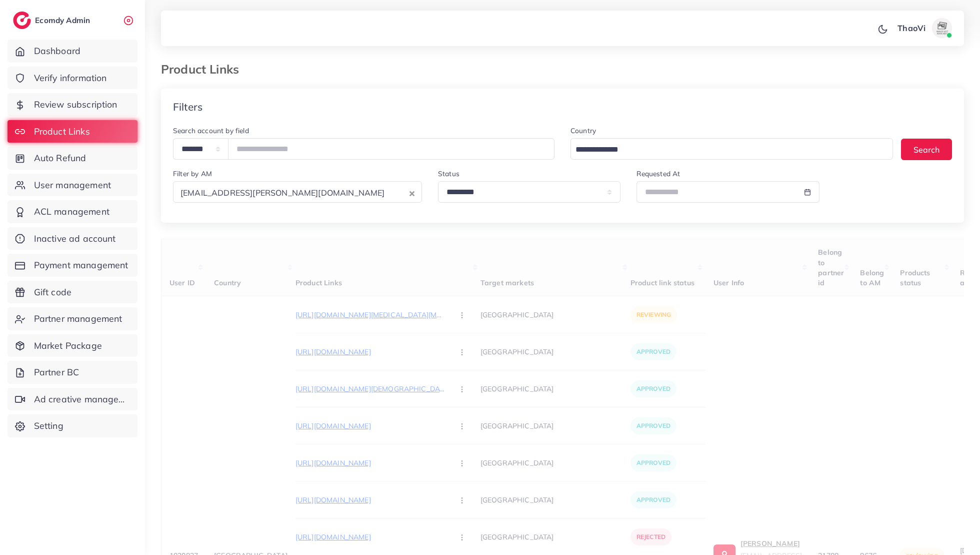  What do you see at coordinates (73, 292) in the screenshot?
I see `a: Gift code` at bounding box center [73, 292].